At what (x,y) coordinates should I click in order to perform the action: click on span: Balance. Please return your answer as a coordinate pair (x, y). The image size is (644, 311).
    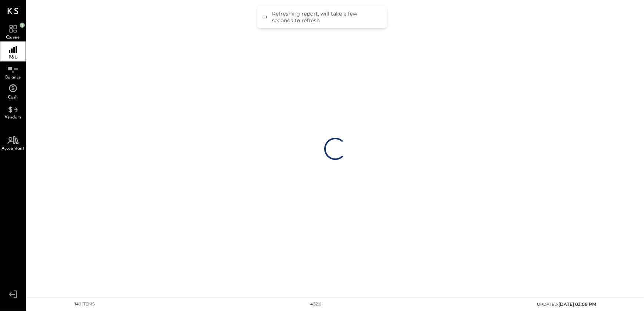
    Looking at the image, I should click on (13, 78).